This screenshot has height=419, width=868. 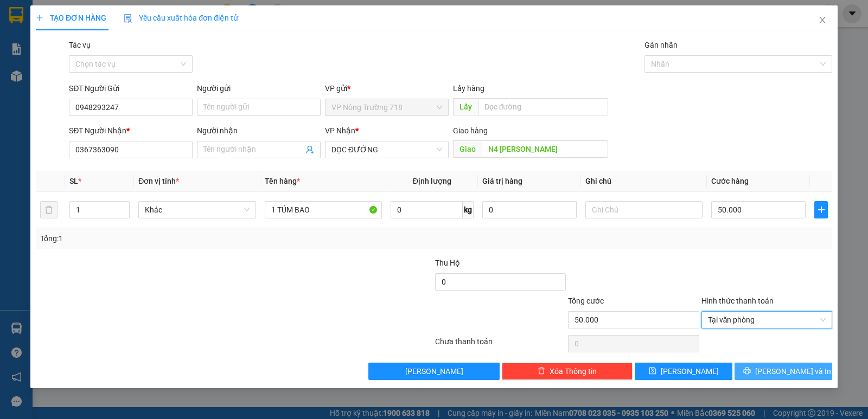 What do you see at coordinates (106, 16) in the screenshot?
I see `span: Nhận:` at bounding box center [106, 16].